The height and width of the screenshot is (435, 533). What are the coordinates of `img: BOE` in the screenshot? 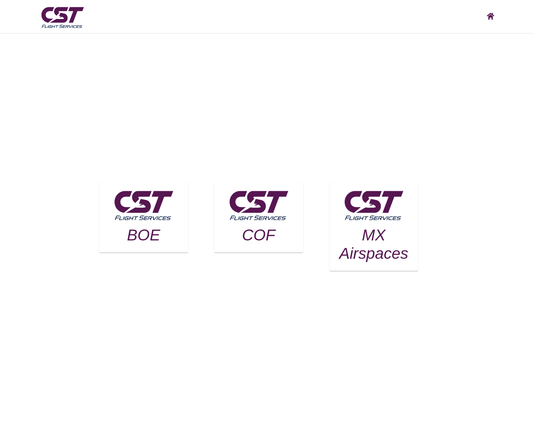 It's located at (144, 205).